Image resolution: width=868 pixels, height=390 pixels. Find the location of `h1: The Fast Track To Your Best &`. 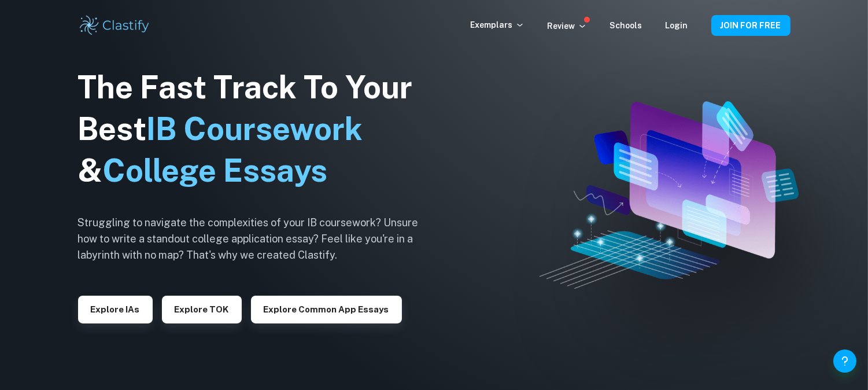

h1: The Fast Track To Your Best & is located at coordinates (257, 129).